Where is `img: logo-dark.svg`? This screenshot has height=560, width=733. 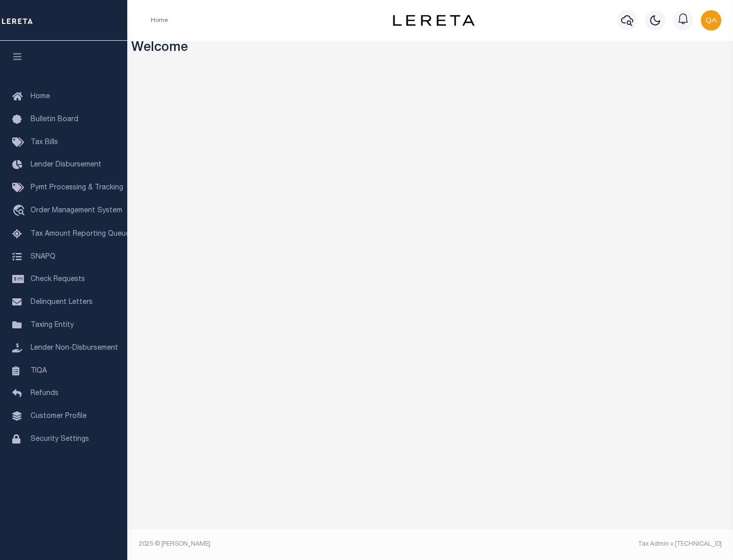 img: logo-dark.svg is located at coordinates (434, 21).